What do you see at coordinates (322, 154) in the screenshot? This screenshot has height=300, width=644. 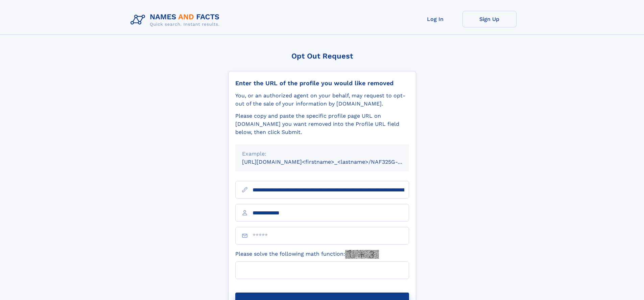 I see `div: Example:` at bounding box center [322, 154].